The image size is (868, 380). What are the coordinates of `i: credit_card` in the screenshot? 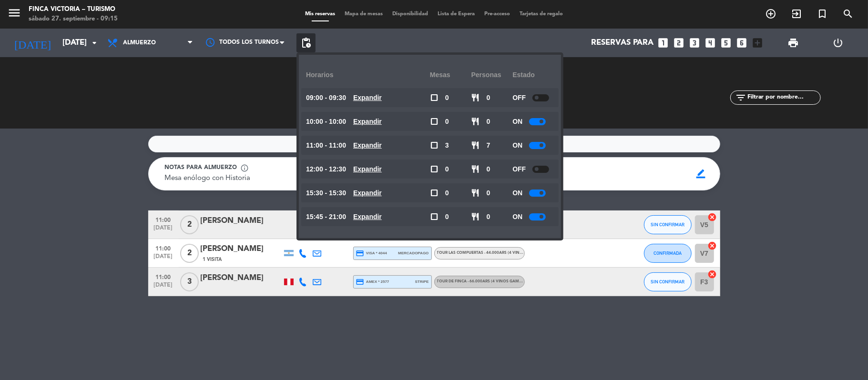 It's located at (361, 282).